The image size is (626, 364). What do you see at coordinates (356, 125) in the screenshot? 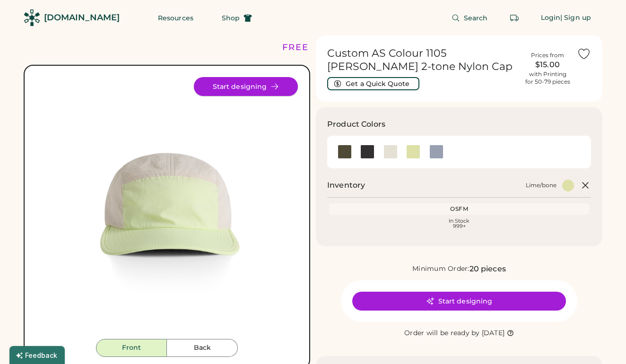
I see `h3: Product Colors` at bounding box center [356, 125].